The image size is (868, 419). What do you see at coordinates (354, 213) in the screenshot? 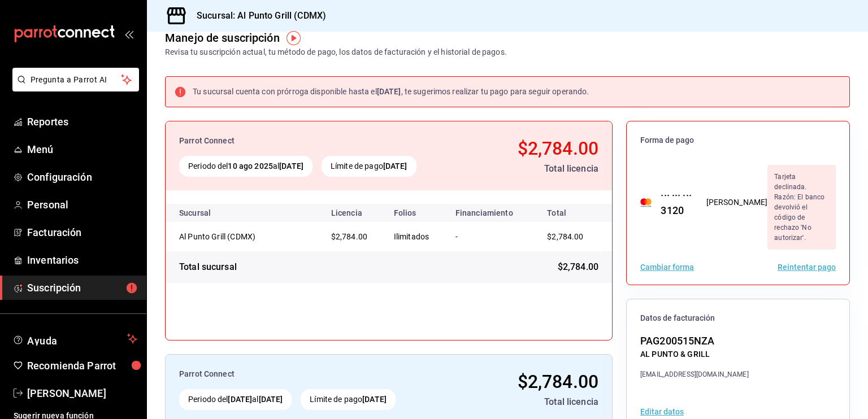
I see `th: Licencia` at bounding box center [354, 213].